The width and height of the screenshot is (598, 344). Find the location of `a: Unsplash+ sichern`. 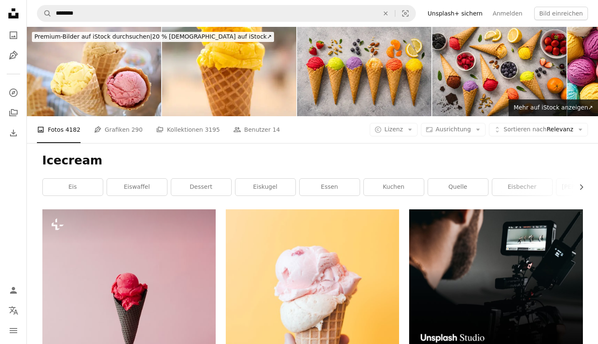

a: Unsplash+ sichern is located at coordinates (455, 13).